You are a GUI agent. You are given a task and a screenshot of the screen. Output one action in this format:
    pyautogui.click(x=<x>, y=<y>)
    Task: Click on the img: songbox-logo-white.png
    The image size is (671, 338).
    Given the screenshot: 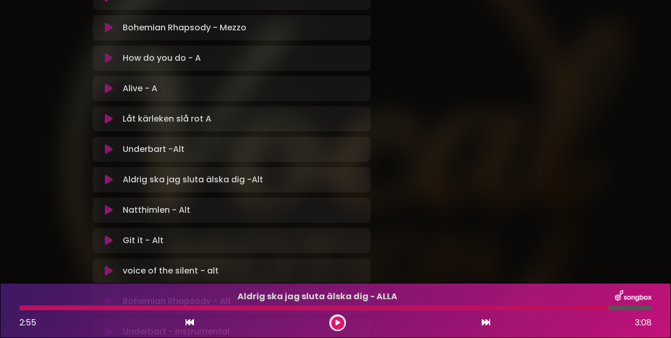 What is the action you would take?
    pyautogui.click(x=633, y=297)
    